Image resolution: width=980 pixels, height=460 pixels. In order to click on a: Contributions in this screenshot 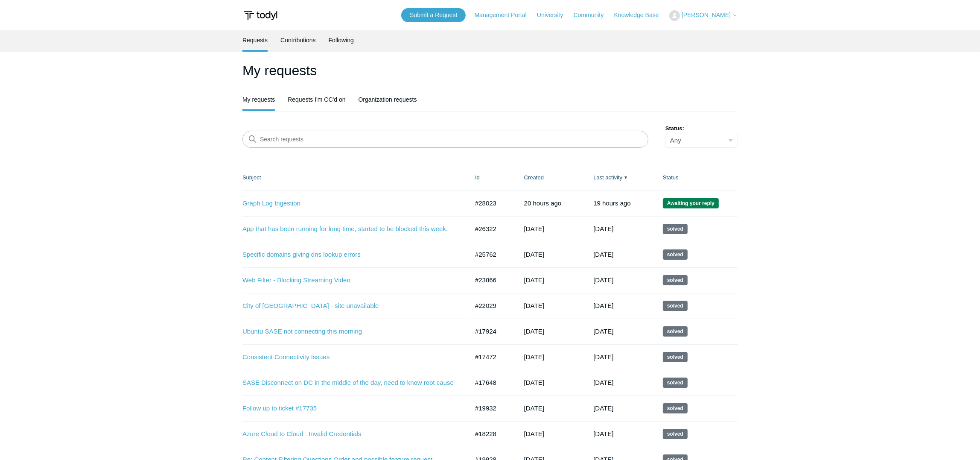, I will do `click(298, 40)`.